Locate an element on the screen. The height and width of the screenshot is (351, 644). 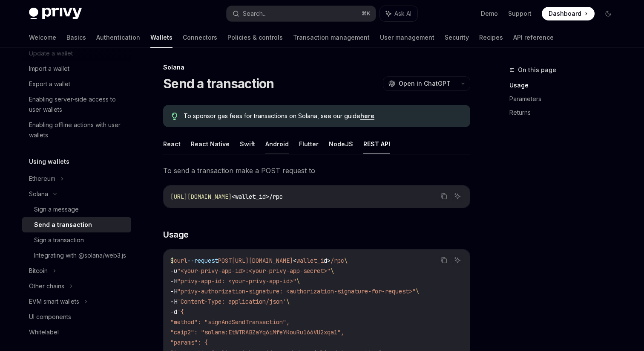
span: -u is located at coordinates (174, 271).